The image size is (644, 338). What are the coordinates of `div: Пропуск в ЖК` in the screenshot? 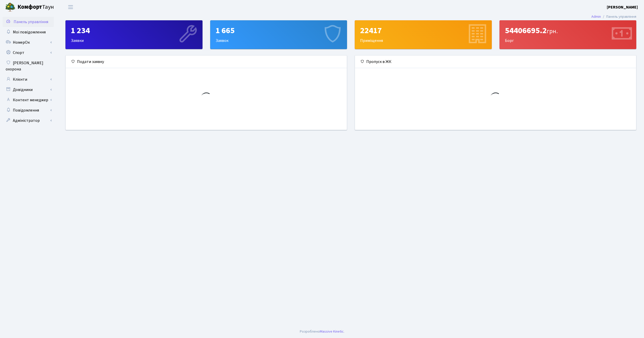 It's located at (496, 62).